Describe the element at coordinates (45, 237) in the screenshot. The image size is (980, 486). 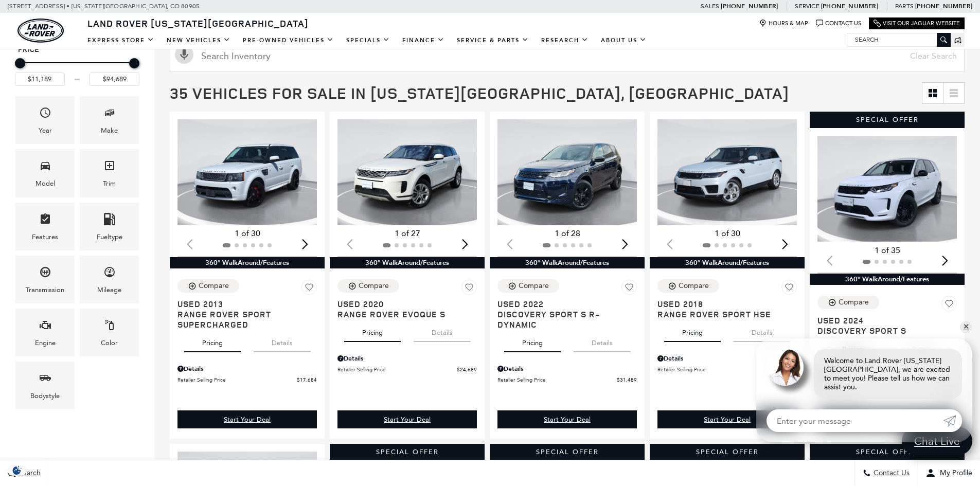
I see `div: Features` at that location.